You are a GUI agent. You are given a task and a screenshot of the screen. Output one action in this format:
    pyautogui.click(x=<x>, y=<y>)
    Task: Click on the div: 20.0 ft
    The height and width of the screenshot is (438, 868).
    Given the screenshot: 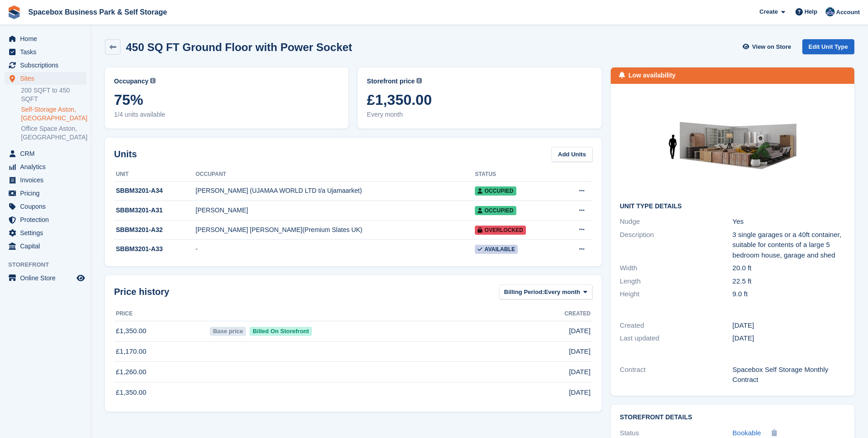 What is the action you would take?
    pyautogui.click(x=789, y=268)
    